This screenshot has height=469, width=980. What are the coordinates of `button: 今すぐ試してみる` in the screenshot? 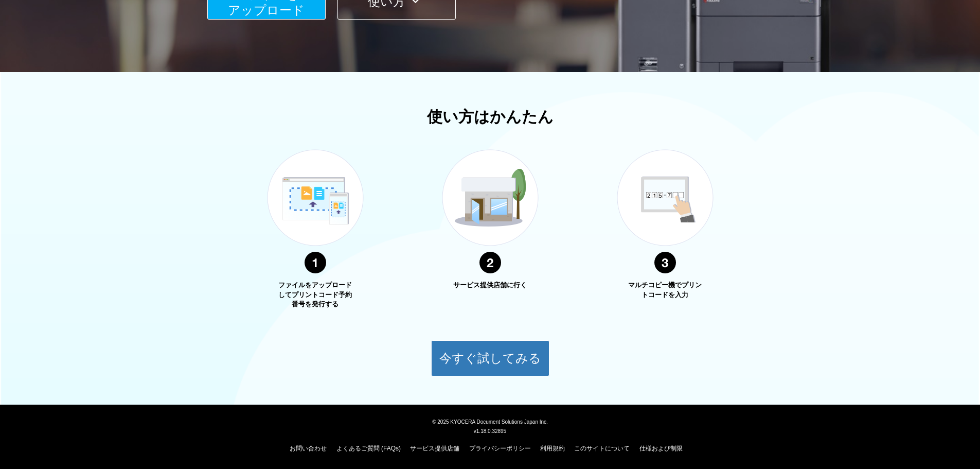 It's located at (490, 358).